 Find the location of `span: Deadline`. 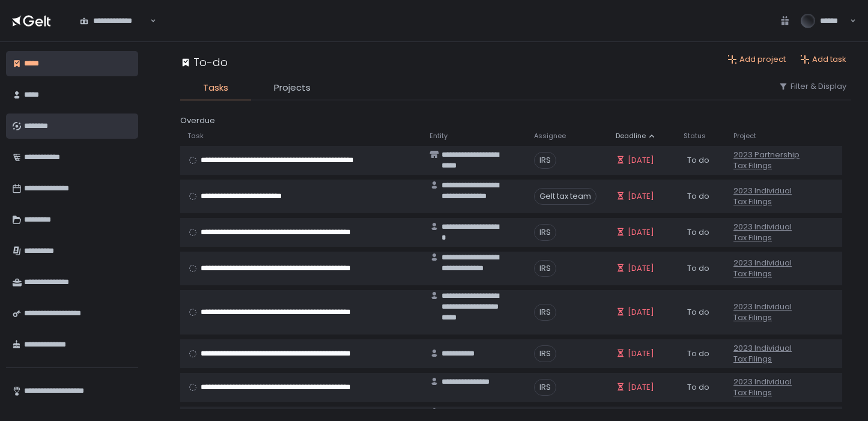

span: Deadline is located at coordinates (631, 136).